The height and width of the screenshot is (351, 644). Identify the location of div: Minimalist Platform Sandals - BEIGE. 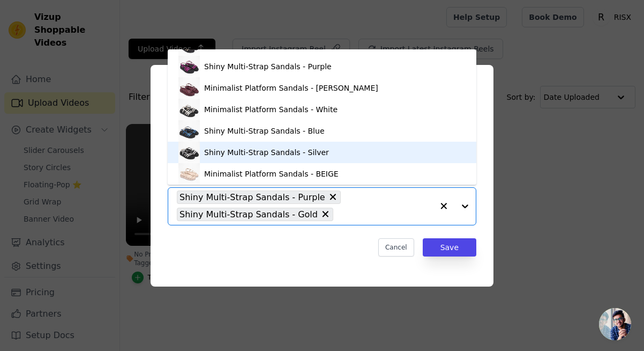
(271, 174).